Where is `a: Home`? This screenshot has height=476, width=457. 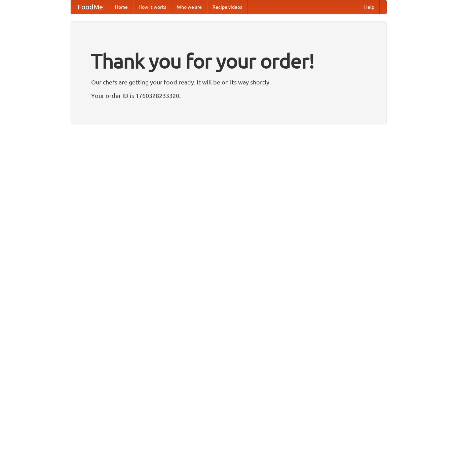
a: Home is located at coordinates (121, 7).